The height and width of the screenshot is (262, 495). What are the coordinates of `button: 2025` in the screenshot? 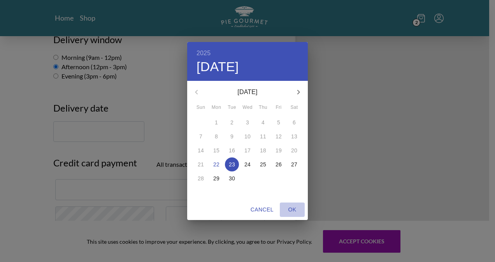 It's located at (203, 53).